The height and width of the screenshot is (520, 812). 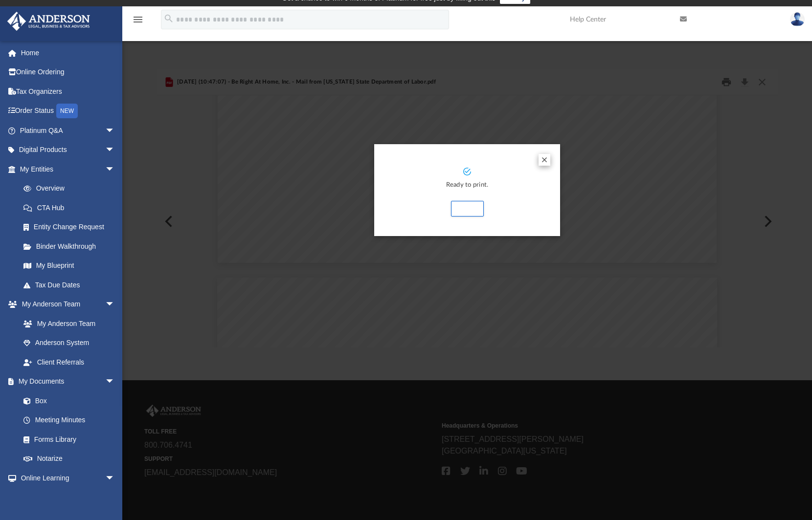 I want to click on a: Notarize, so click(x=69, y=459).